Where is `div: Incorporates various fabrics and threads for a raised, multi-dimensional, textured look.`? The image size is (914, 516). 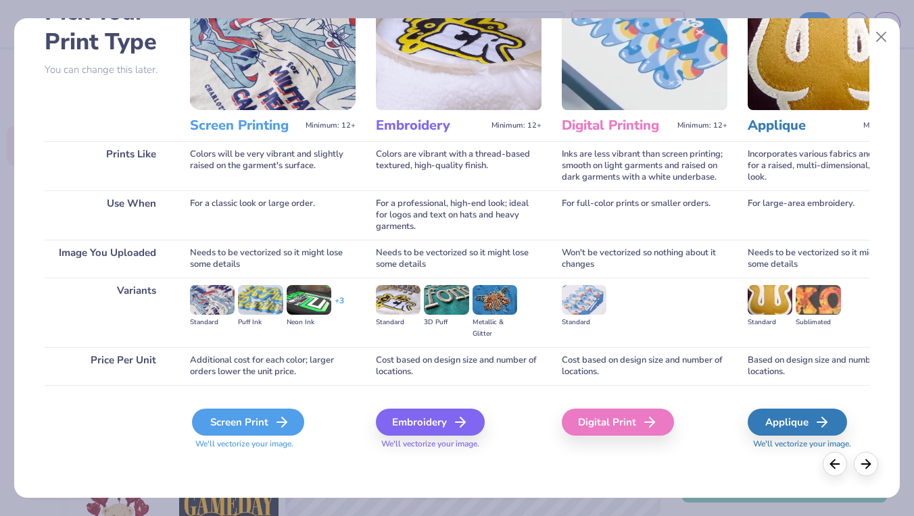 div: Incorporates various fabrics and threads for a raised, multi-dimensional, textured look. is located at coordinates (830, 166).